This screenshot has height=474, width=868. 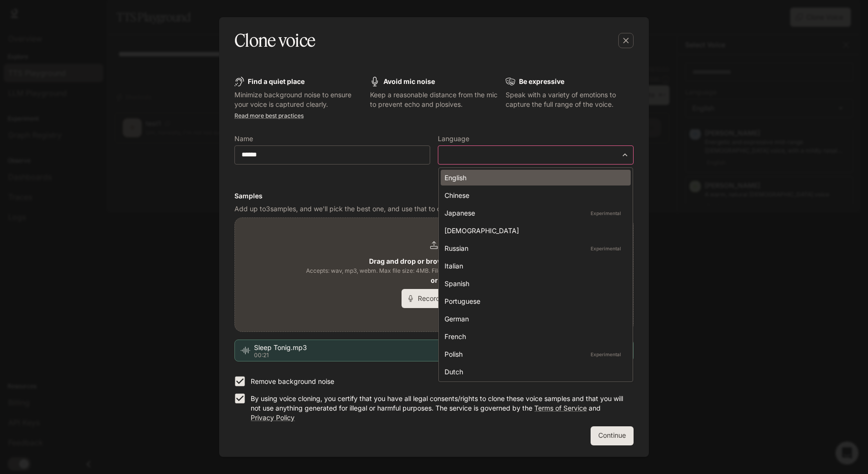 I want to click on div: Italian, so click(x=533, y=266).